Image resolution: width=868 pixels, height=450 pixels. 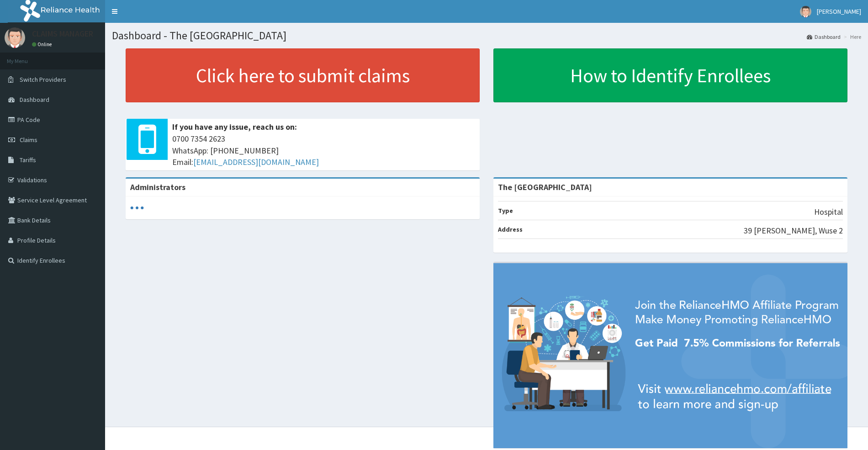 What do you see at coordinates (43, 44) in the screenshot?
I see `a: Online` at bounding box center [43, 44].